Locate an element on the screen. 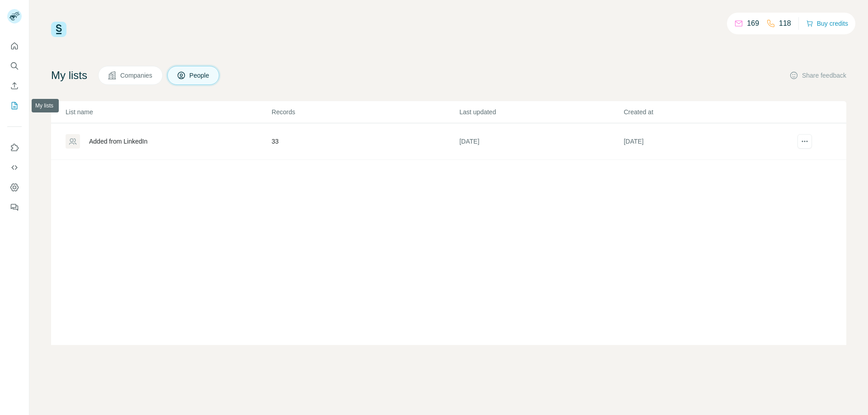  p: 169 is located at coordinates (752, 24).